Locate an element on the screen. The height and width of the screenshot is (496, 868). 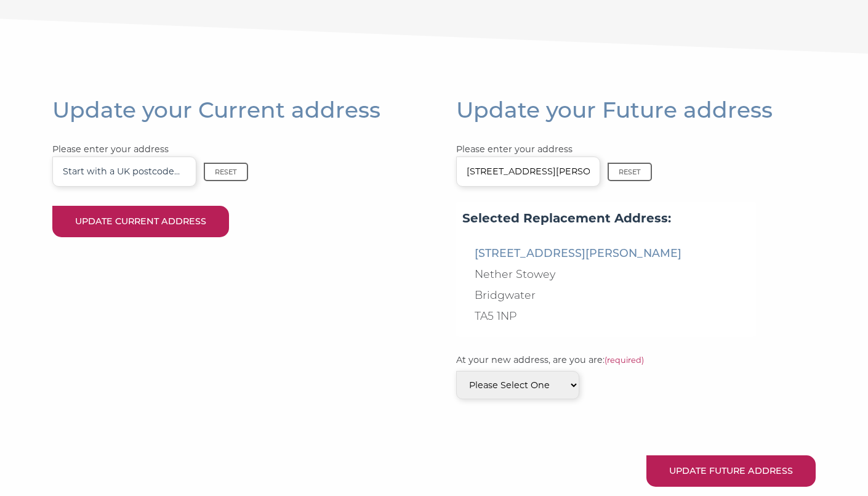
p: Nether Stowey is located at coordinates (606, 274).